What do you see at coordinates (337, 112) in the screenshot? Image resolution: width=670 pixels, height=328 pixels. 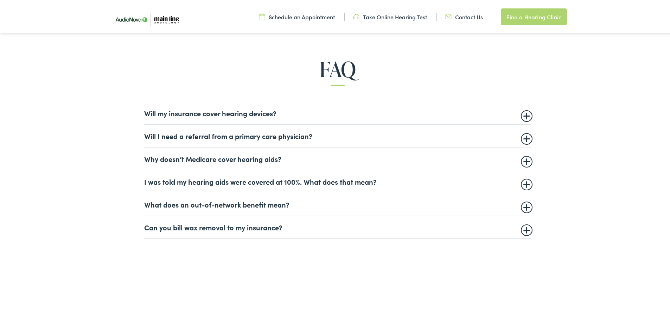 I see `summary: Will my insurance cover hearing devices?` at bounding box center [337, 112].